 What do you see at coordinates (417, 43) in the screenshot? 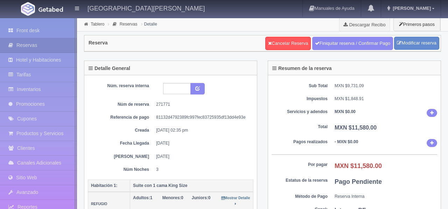
I see `a: Modificar reserva` at bounding box center [417, 43].